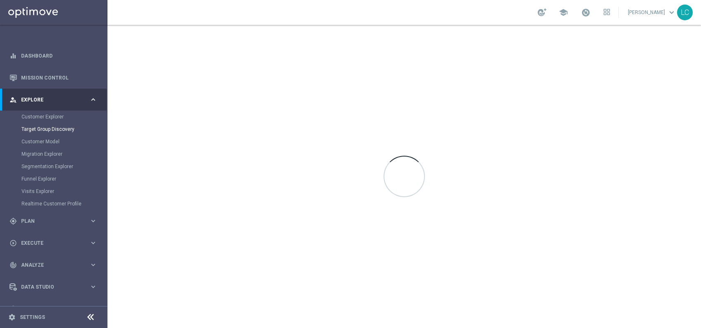  What do you see at coordinates (49, 100) in the screenshot?
I see `div: Explore` at bounding box center [49, 100].